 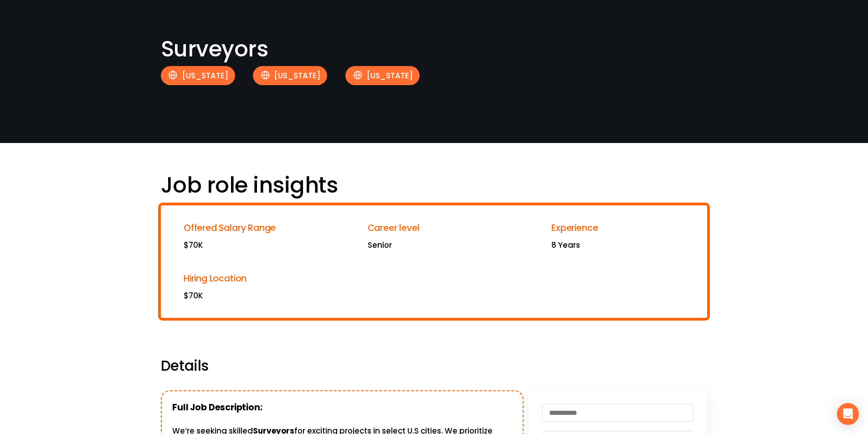 I want to click on span: Experience, so click(x=575, y=228).